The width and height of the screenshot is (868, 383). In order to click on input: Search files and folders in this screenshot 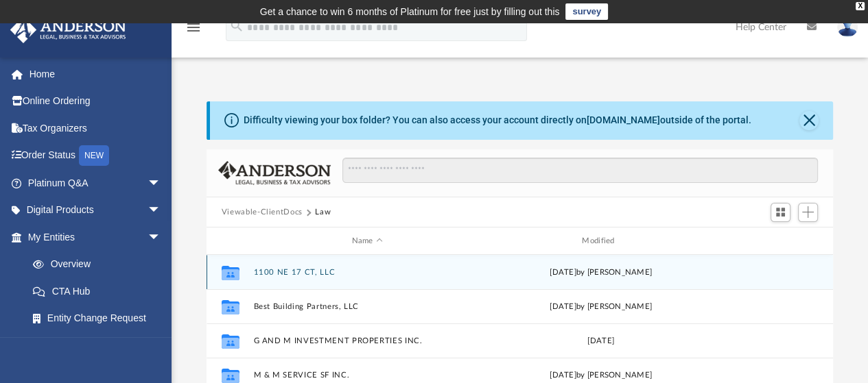, I will do `click(580, 171)`.